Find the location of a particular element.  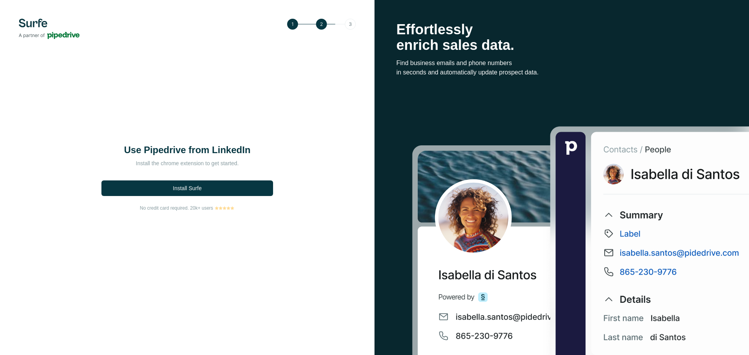

p: Effortlessly is located at coordinates (562, 30).